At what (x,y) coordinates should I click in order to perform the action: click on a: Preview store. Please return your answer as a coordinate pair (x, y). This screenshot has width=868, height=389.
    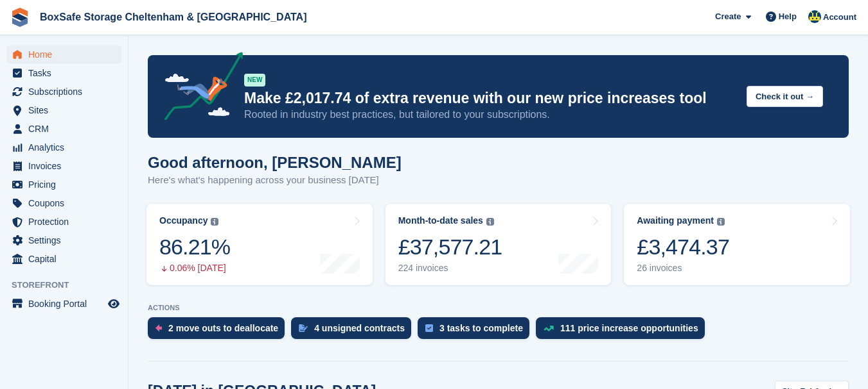
    Looking at the image, I should click on (114, 304).